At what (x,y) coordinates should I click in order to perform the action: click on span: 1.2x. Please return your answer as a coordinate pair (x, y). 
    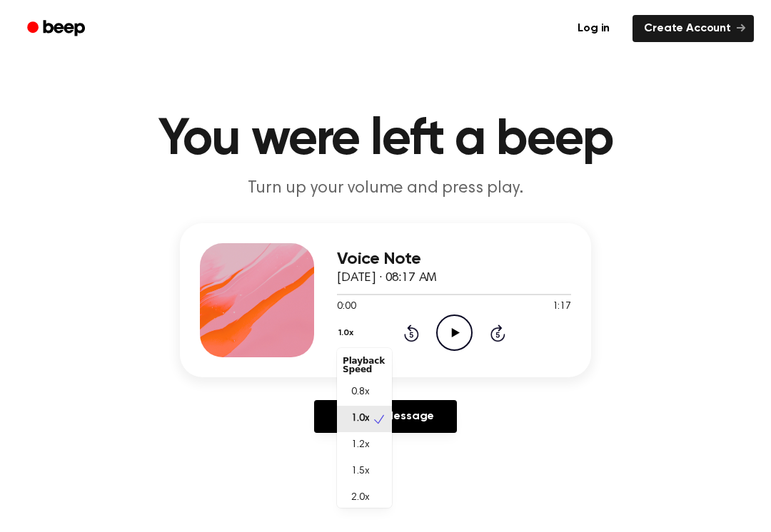
    Looking at the image, I should click on (359, 446).